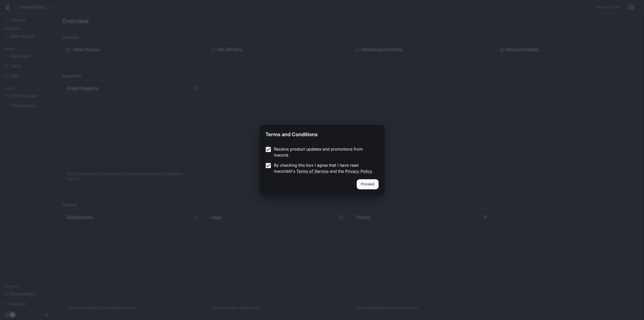 Image resolution: width=644 pixels, height=320 pixels. Describe the element at coordinates (312, 171) in the screenshot. I see `a: Terms of Service` at that location.